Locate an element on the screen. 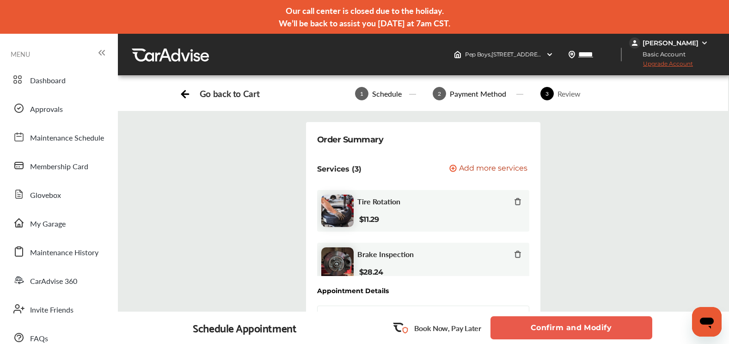  a: Dashboard is located at coordinates (58, 79).